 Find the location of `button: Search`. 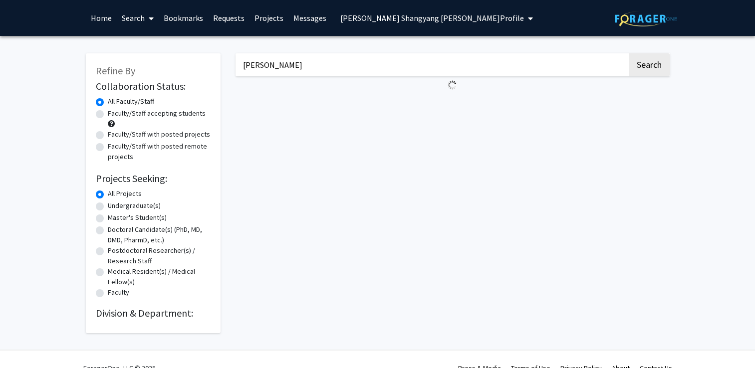

button: Search is located at coordinates (649, 65).